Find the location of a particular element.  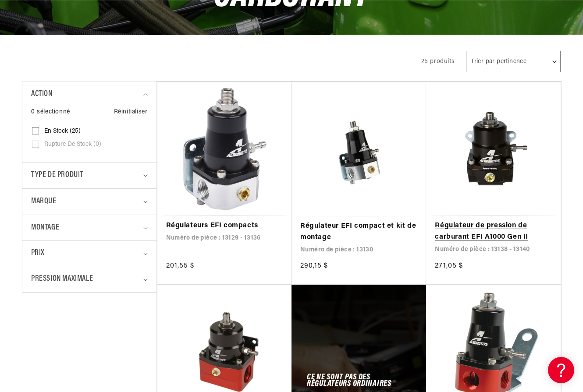

font: 0 sélectionné is located at coordinates (50, 111).